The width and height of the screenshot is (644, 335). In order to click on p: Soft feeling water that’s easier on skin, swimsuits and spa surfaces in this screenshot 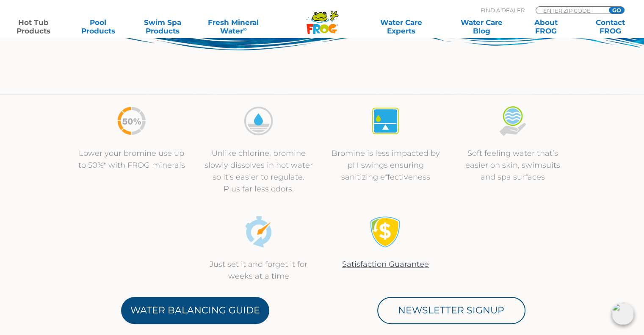, I will do `click(513, 165)`.